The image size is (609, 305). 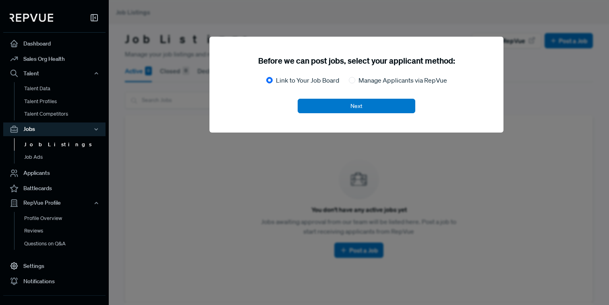 I want to click on a: Job Listings, so click(x=65, y=145).